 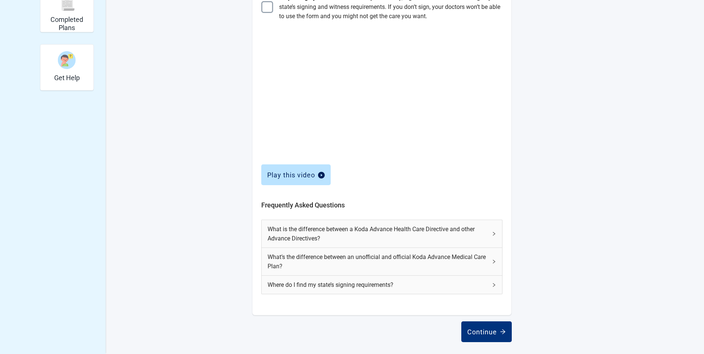 What do you see at coordinates (296, 175) in the screenshot?
I see `div: Play this video` at bounding box center [296, 175].